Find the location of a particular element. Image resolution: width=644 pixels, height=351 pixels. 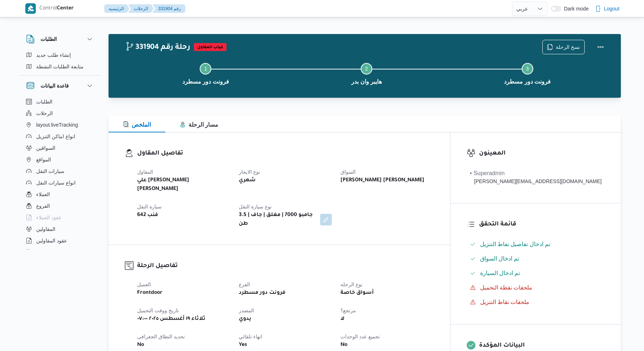

span: • Superadmin mohamed.nabil@illa.com.eg is located at coordinates (536, 177).